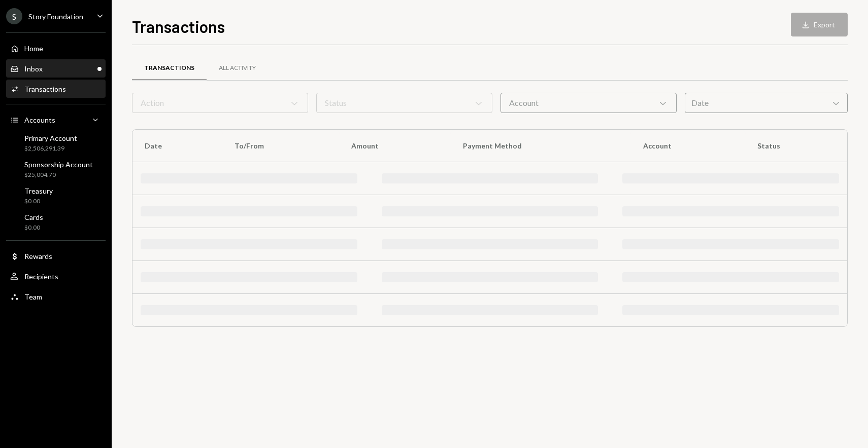  What do you see at coordinates (50, 148) in the screenshot?
I see `div: $2,506,291.39` at bounding box center [50, 148].